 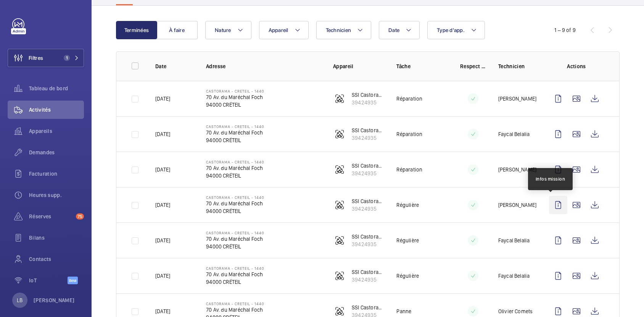 What do you see at coordinates (72, 280) in the screenshot?
I see `span: Beta` at bounding box center [72, 280].